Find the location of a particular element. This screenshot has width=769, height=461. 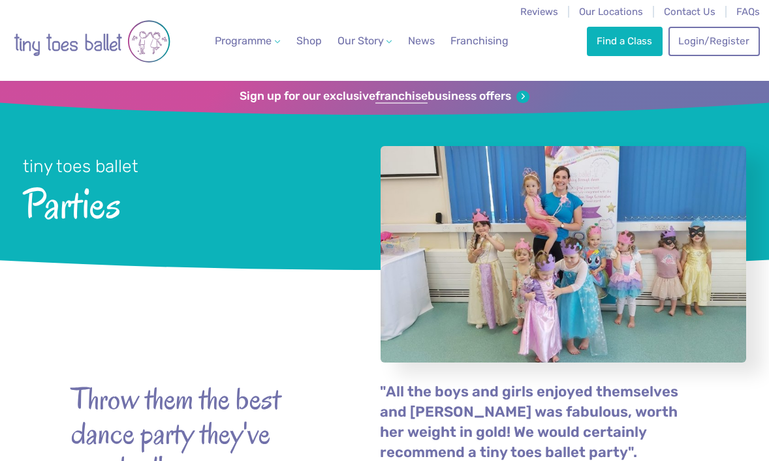

span: Programme is located at coordinates (243, 40).